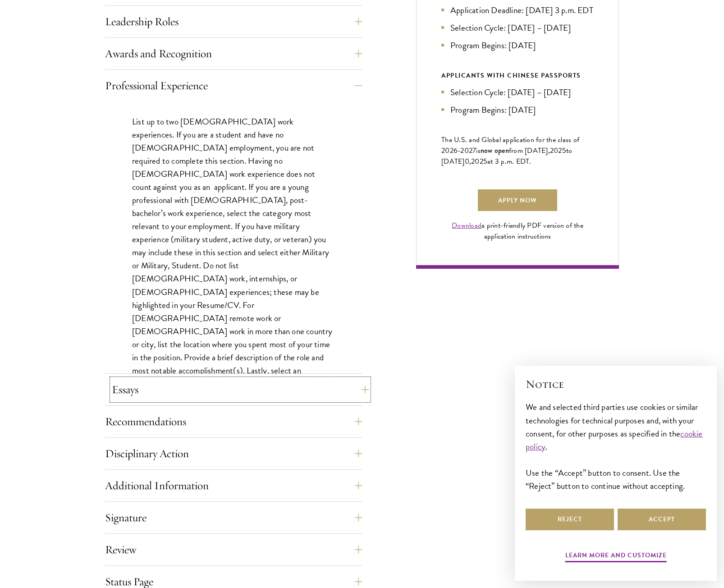 This screenshot has width=724, height=588. What do you see at coordinates (474, 151) in the screenshot?
I see `span: 7` at bounding box center [474, 151].